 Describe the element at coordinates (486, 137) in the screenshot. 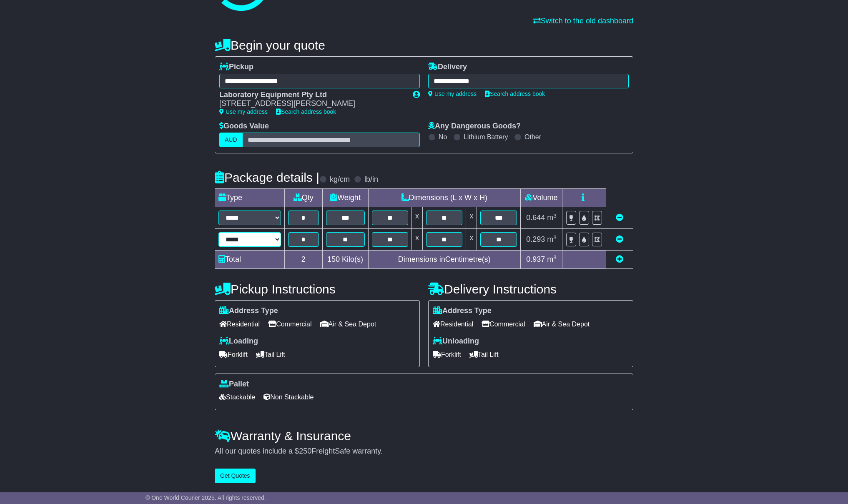

I see `label: Lithium Battery` at that location.